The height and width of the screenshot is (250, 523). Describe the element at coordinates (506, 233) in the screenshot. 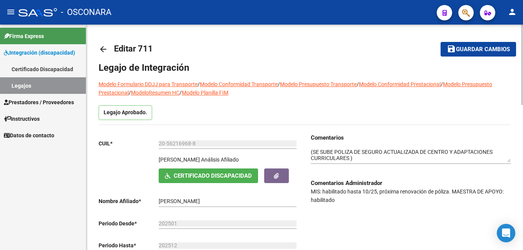

I see `div: Open Intercom Messenger` at that location.